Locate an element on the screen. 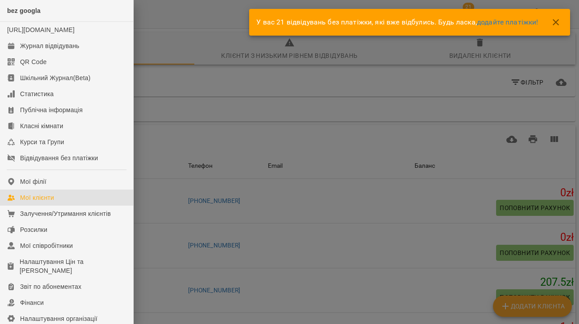 The image size is (579, 324). div: Публічна інформація is located at coordinates (51, 110).